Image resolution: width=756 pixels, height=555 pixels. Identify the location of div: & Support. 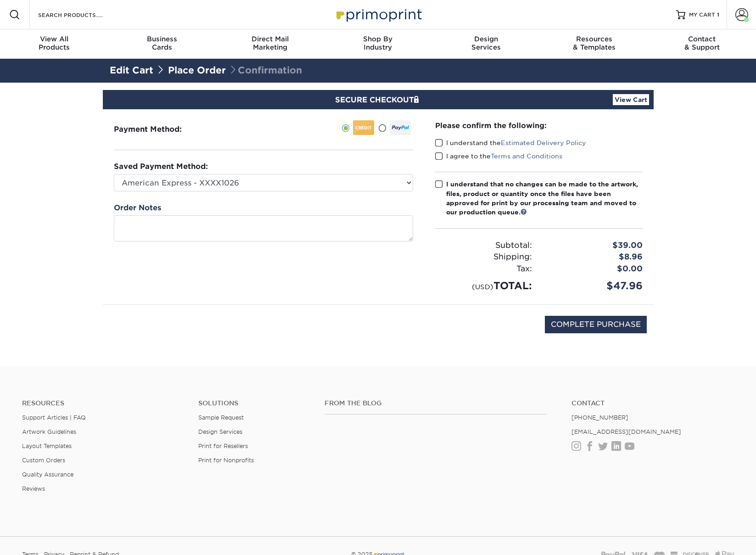
(702, 43).